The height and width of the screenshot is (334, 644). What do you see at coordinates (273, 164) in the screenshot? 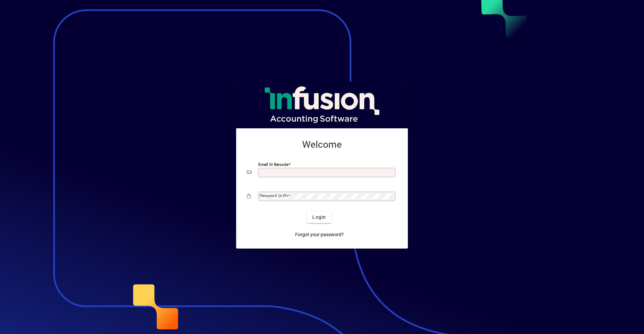
I see `mat-label: Email or Barcode` at bounding box center [273, 164].